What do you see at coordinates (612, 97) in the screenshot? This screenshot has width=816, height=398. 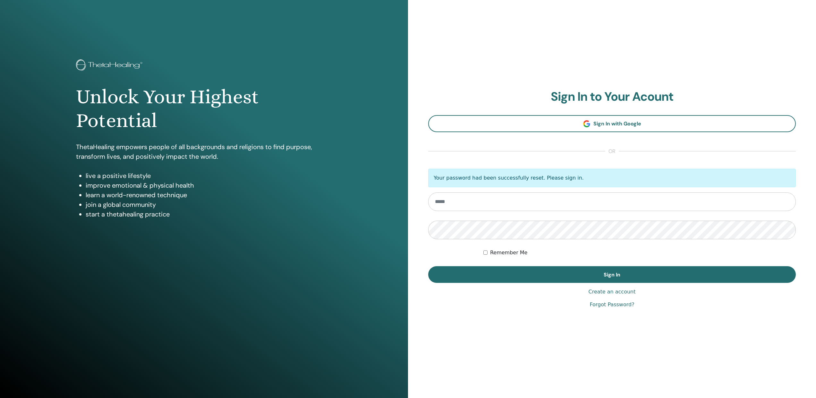 I see `h2: Sign In to Your Acount` at bounding box center [612, 97].